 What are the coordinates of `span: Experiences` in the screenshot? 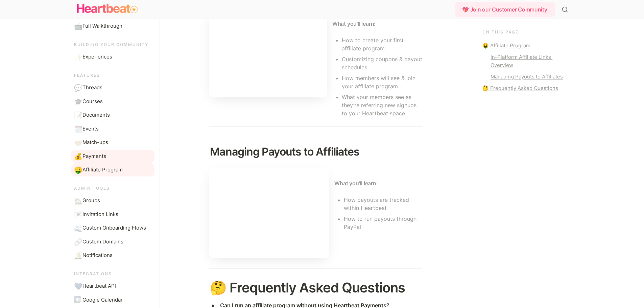 It's located at (97, 57).